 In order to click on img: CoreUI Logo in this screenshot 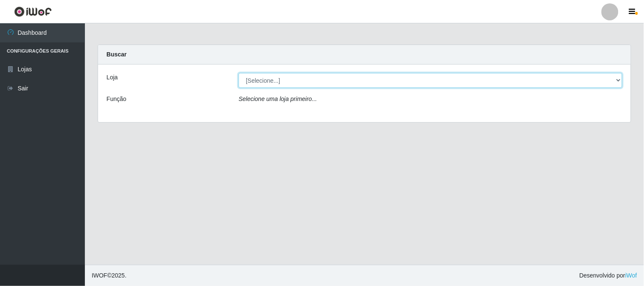, I will do `click(33, 11)`.